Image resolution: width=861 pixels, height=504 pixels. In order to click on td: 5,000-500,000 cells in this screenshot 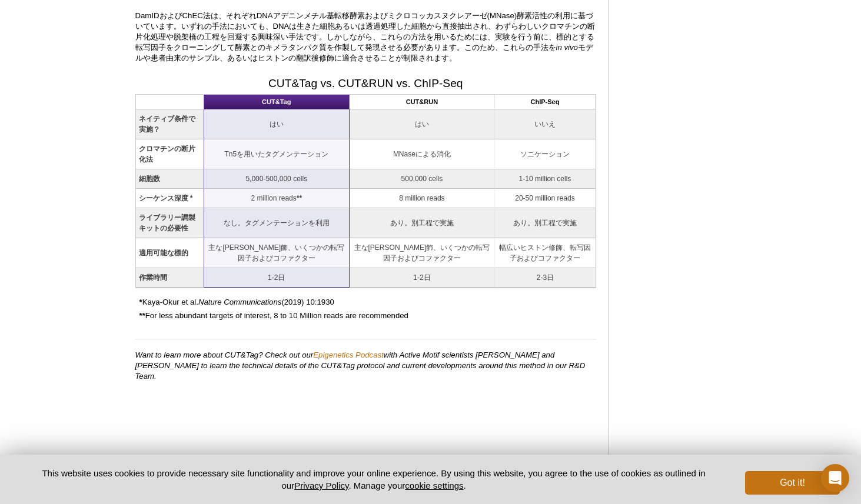, I will do `click(277, 179)`.